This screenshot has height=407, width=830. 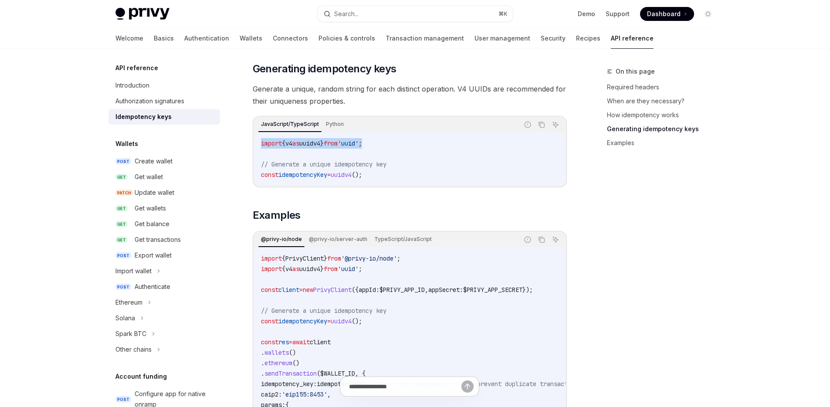 I want to click on a: Security, so click(x=553, y=38).